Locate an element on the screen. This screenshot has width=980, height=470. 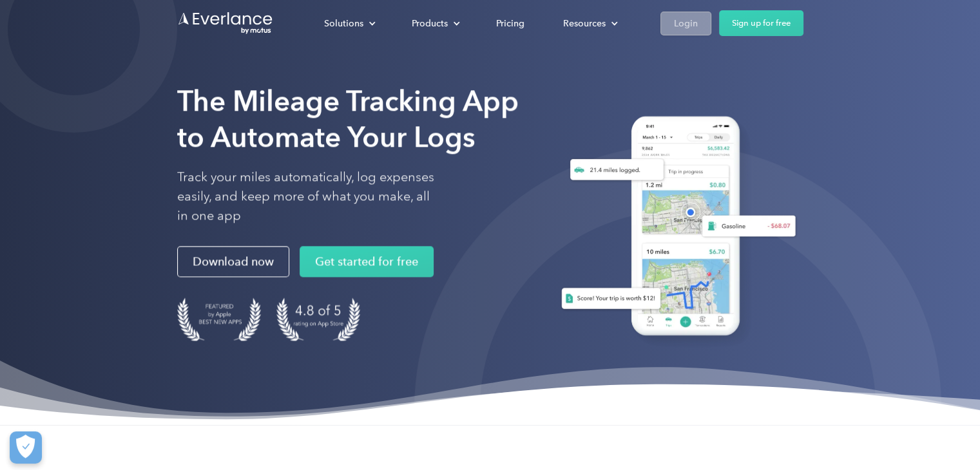
a: Go to homepage is located at coordinates (226, 23).